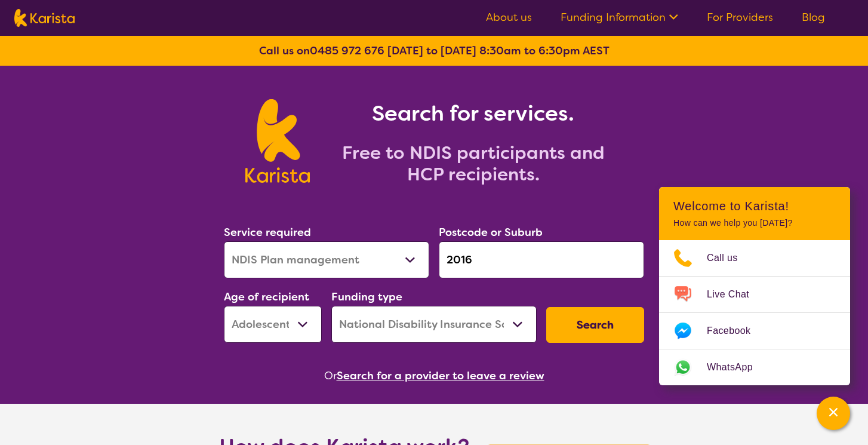 The image size is (868, 445). I want to click on label: Service required, so click(267, 232).